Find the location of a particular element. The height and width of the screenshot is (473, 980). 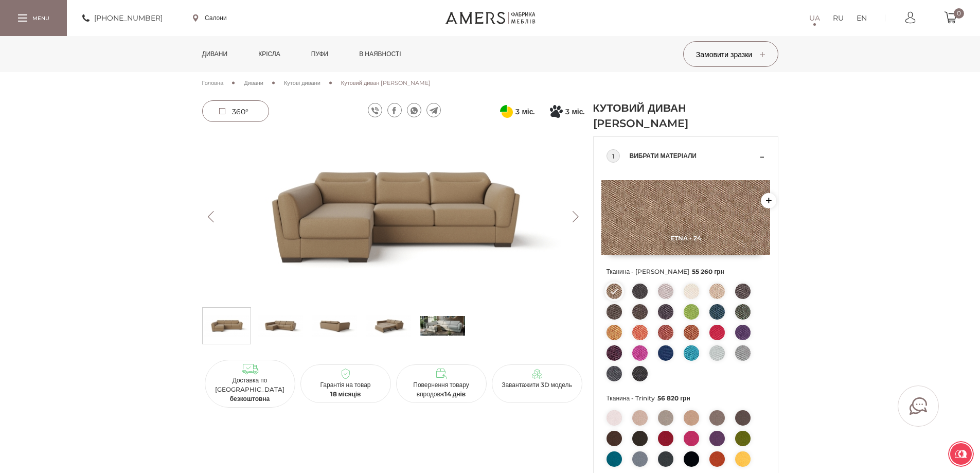

span: Замовити зразки is located at coordinates (730, 54).